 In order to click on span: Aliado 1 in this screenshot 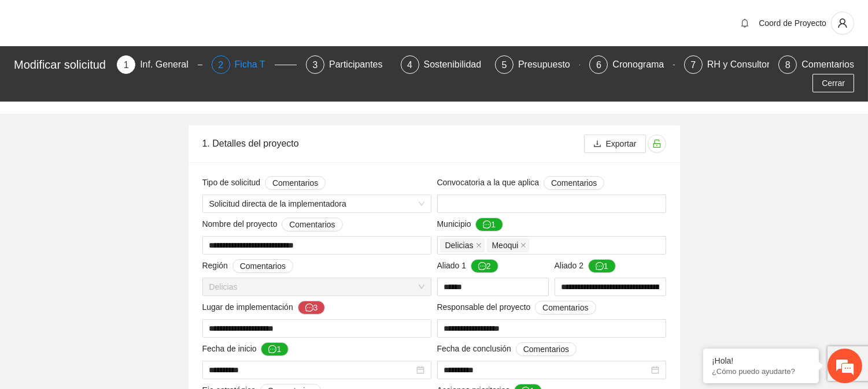, I will do `click(468, 266)`.